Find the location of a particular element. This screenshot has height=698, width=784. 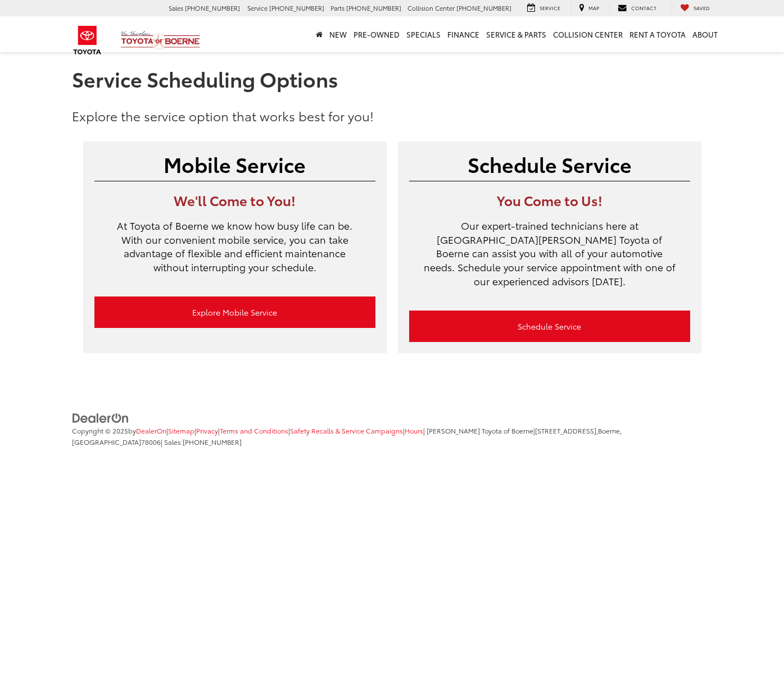

a: Sitemap is located at coordinates (181, 430).